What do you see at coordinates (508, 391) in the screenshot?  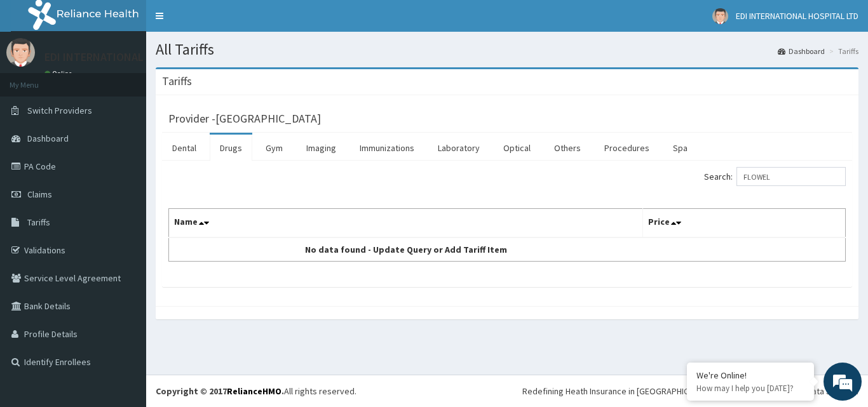 I see `footer: All rights reserved.` at bounding box center [508, 391].